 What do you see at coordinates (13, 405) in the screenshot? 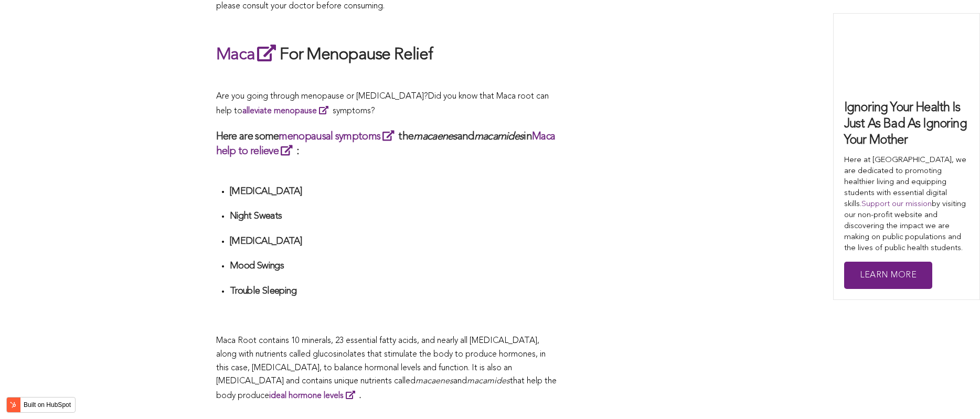
I see `img: HubSpot sprocket logo` at bounding box center [13, 405].